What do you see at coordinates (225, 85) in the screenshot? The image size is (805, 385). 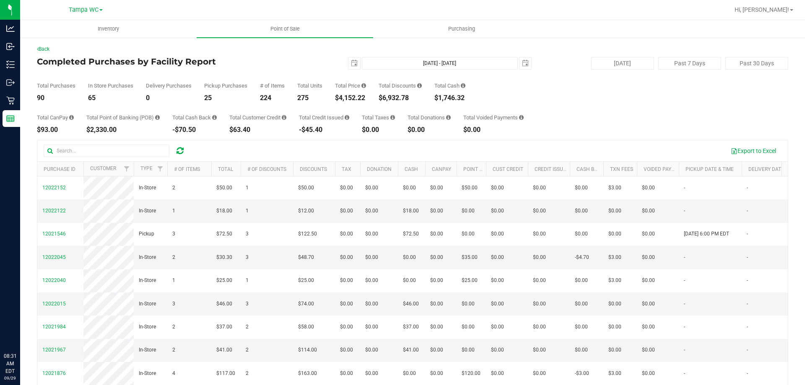 I see `div: Pickup Purchases` at bounding box center [225, 85].